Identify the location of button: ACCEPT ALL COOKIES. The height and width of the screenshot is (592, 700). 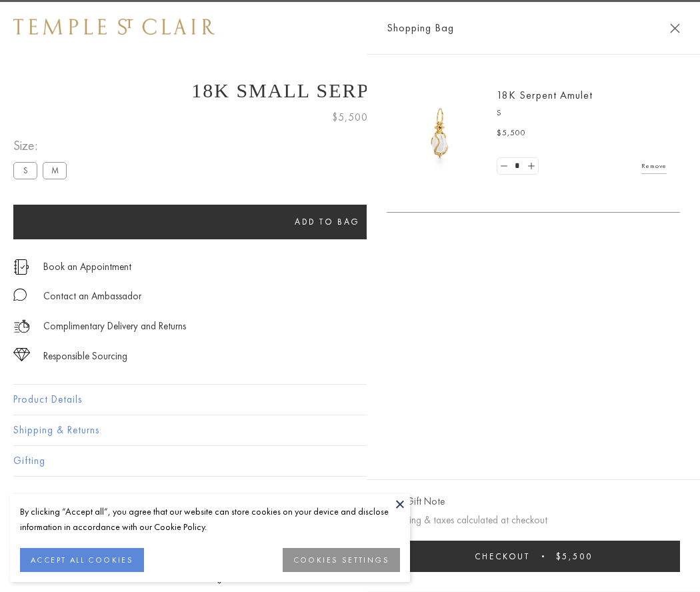
(82, 560).